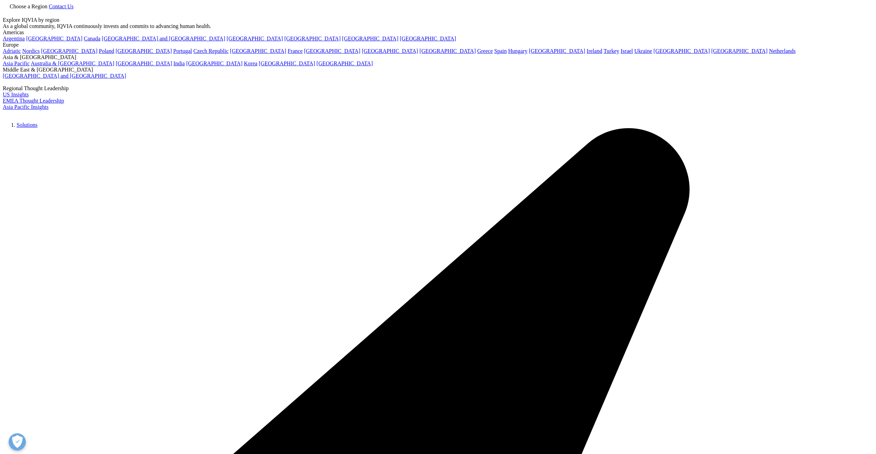  I want to click on a: Adriatic, so click(12, 51).